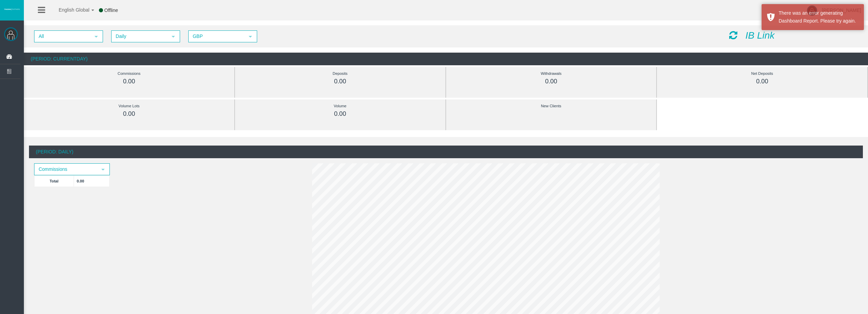 This screenshot has height=314, width=868. I want to click on div: There was an error generating Dashboard Report. Please try again., so click(819, 17).